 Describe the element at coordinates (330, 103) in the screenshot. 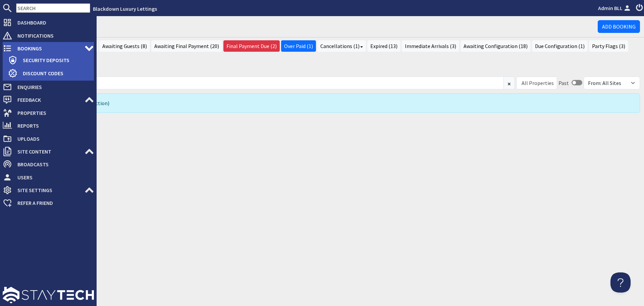

I see `div: No Bookings (filtering on Selection)` at that location.